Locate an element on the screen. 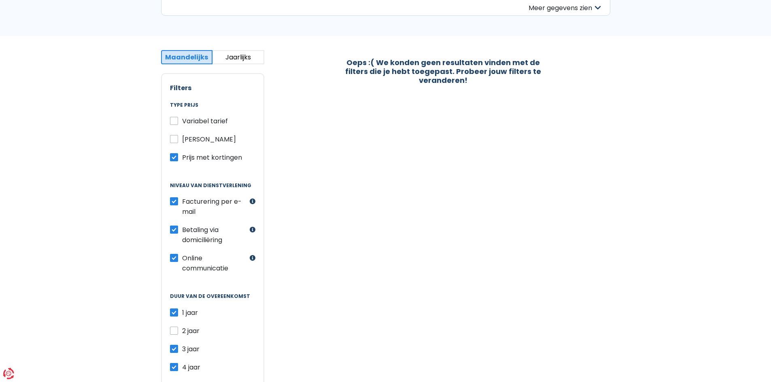 The height and width of the screenshot is (382, 771). legend: Duur van de overeenkomst is located at coordinates (212, 301).